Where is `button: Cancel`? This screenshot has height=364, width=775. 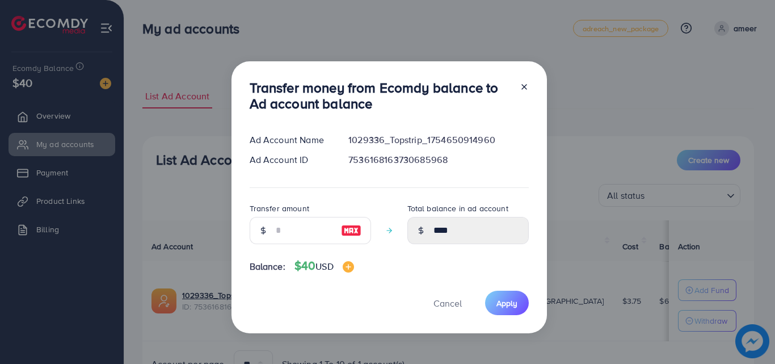
button: Cancel is located at coordinates (448, 302).